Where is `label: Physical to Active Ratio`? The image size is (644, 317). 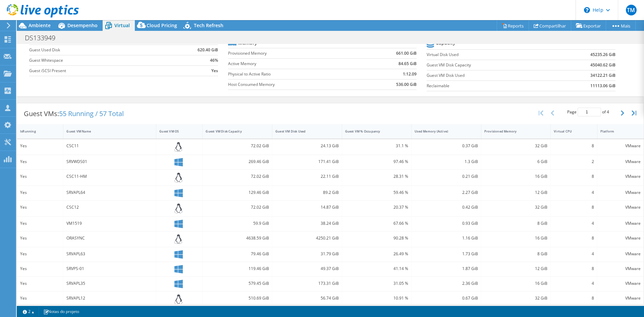
label: Physical to Active Ratio is located at coordinates (295, 74).